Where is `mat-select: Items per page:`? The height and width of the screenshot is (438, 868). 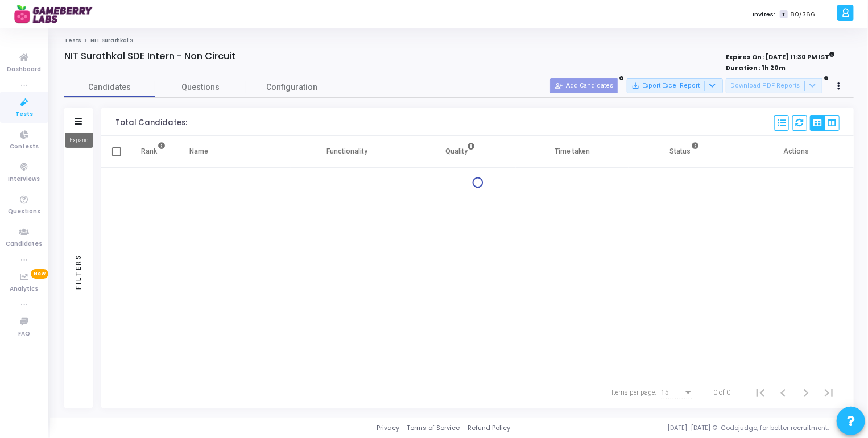
mat-select: Items per page: is located at coordinates (678, 393).